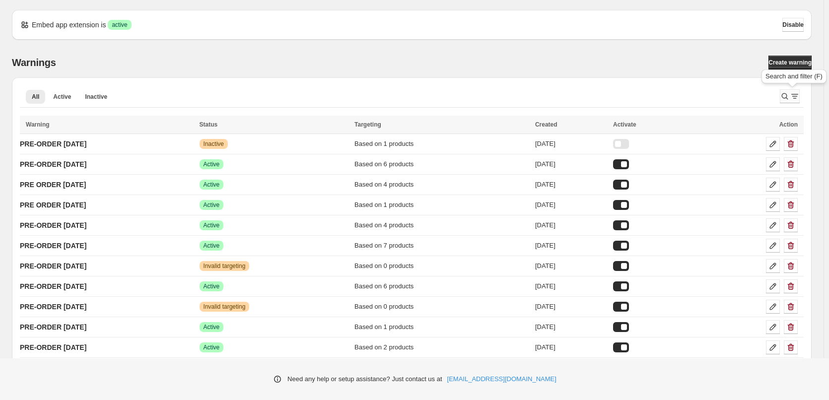  Describe the element at coordinates (34, 63) in the screenshot. I see `h2: Warnings` at that location.